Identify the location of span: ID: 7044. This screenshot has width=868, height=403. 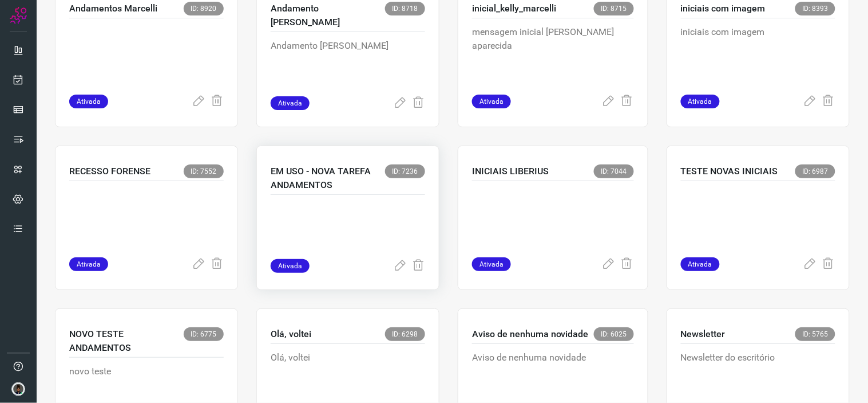
(614, 171).